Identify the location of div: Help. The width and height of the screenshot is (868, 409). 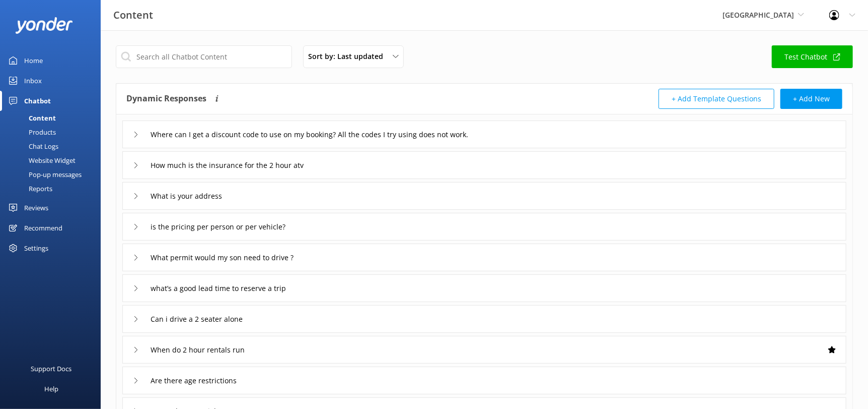
(51, 389).